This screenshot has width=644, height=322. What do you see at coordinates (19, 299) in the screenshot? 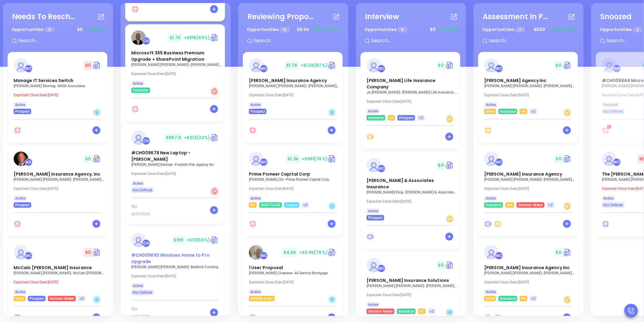
I see `span: Silver` at bounding box center [19, 299].